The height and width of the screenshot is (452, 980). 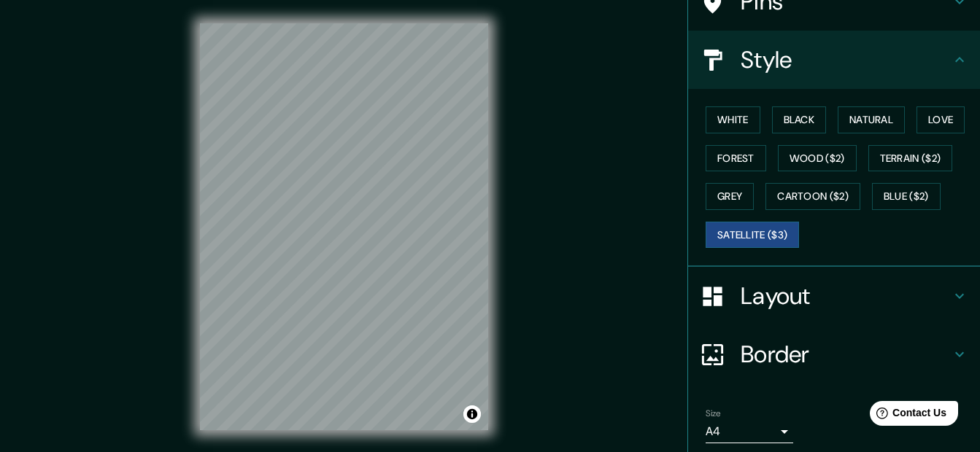 I want to click on label: Size, so click(x=712, y=414).